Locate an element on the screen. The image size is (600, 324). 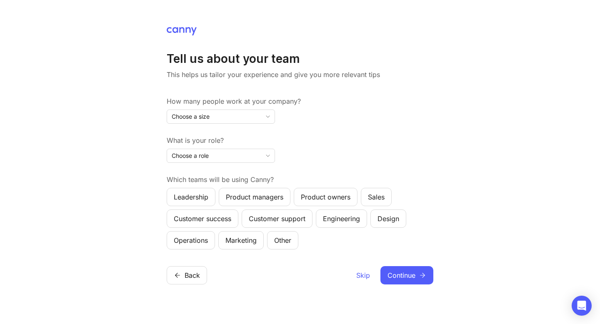
button: Leadership is located at coordinates (191, 197).